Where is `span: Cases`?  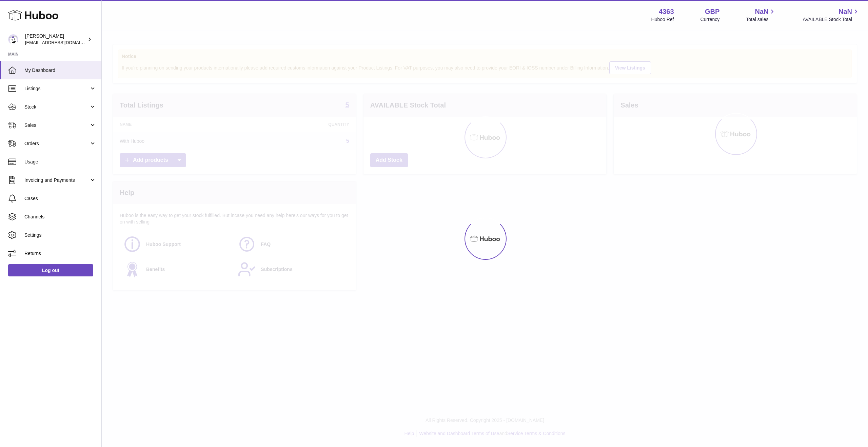 span: Cases is located at coordinates (60, 198).